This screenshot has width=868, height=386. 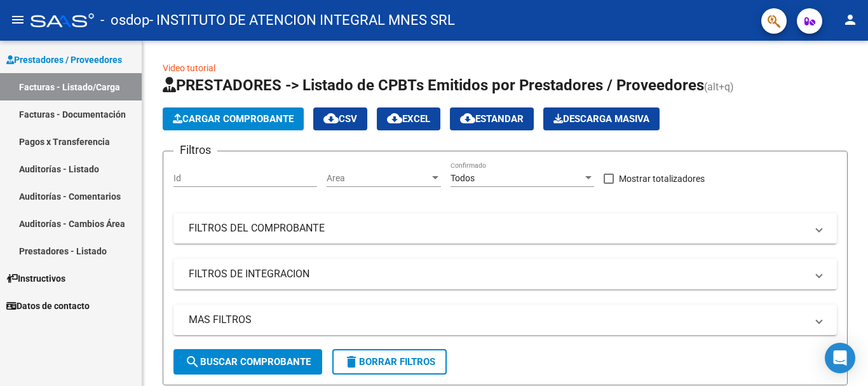 I want to click on mat-icon: menu, so click(x=18, y=20).